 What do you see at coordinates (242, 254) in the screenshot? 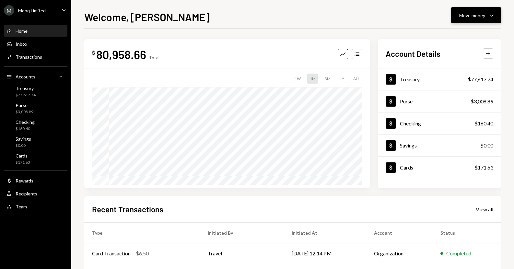
I see `td: Travel` at bounding box center [242, 254].